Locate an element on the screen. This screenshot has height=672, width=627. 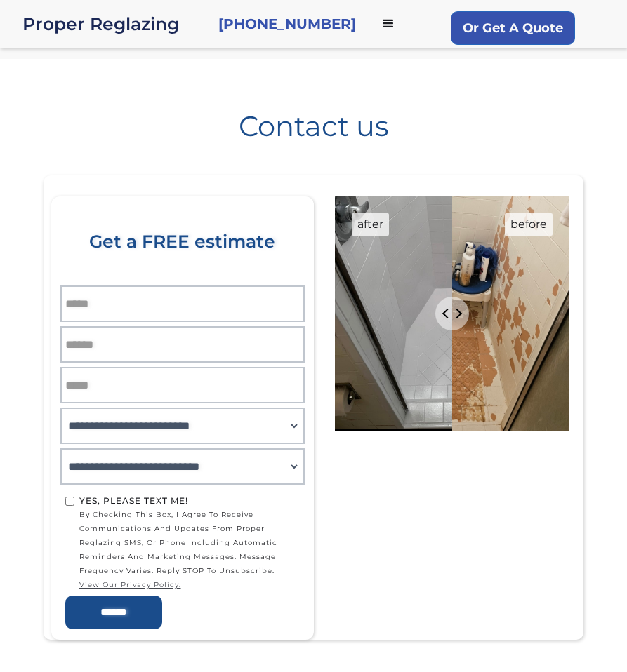
div: menu is located at coordinates (388, 24).